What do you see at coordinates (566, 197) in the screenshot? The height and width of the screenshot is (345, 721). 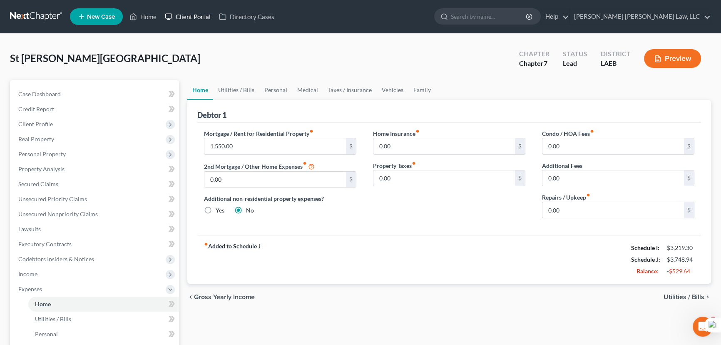 I see `label: Repairs / Upkeep` at bounding box center [566, 197].